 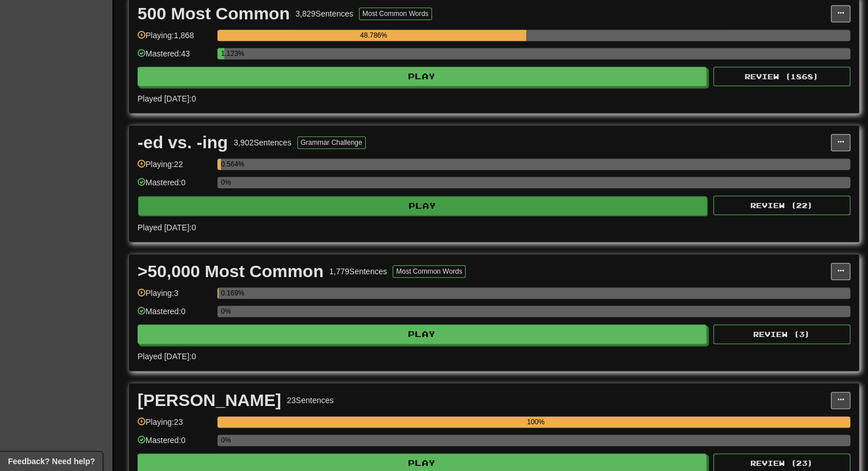 I want to click on button: Review (3), so click(x=782, y=334).